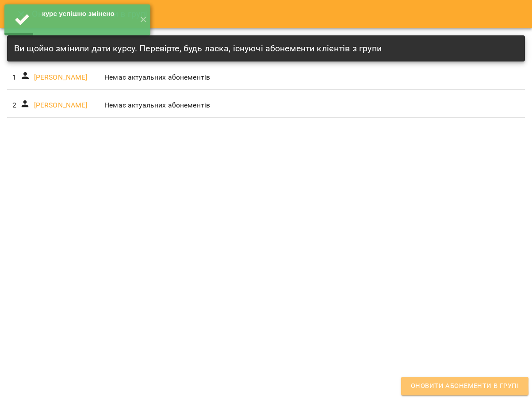 This screenshot has width=532, height=399. Describe the element at coordinates (87, 14) in the screenshot. I see `div: курс успішно змінено` at that location.